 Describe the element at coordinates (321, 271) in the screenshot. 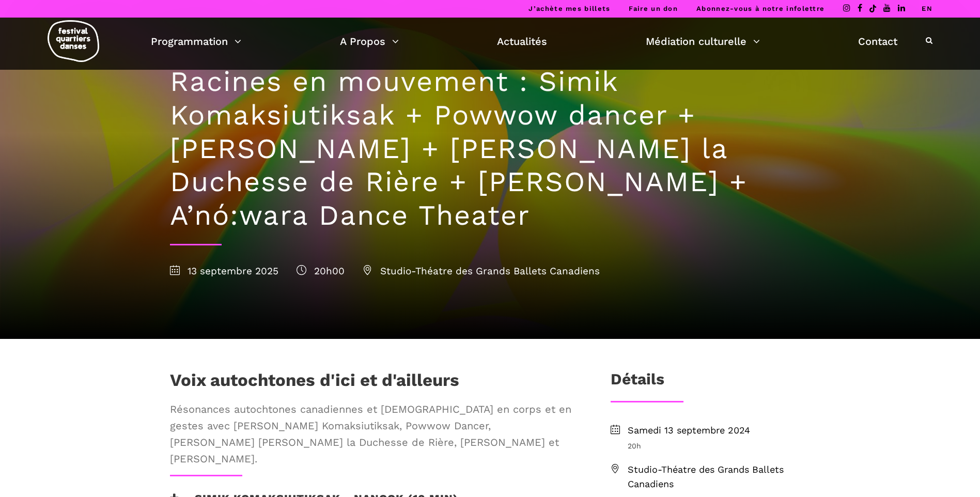

I see `span: 20h00` at that location.